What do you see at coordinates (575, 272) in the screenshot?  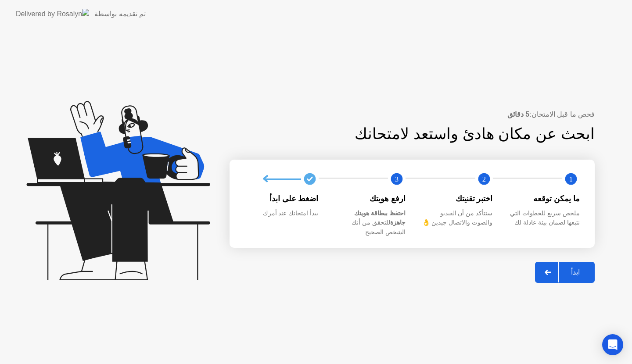 I see `div: ابدأ` at bounding box center [575, 272].